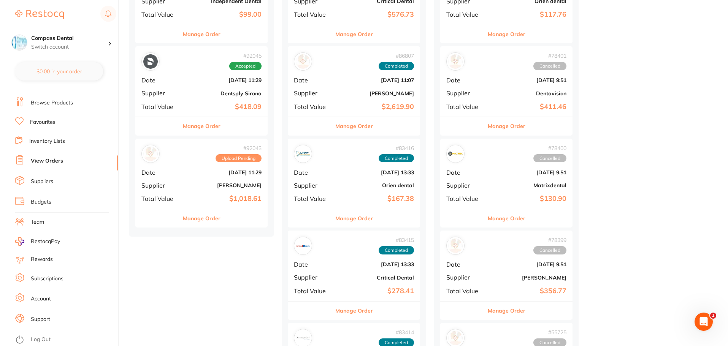 Image resolution: width=728 pixels, height=346 pixels. What do you see at coordinates (549, 332) in the screenshot?
I see `span: # 55725` at bounding box center [549, 332].